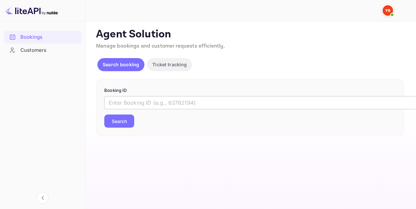 This screenshot has width=416, height=209. Describe the element at coordinates (250, 34) in the screenshot. I see `p: Agent Solution` at that location.